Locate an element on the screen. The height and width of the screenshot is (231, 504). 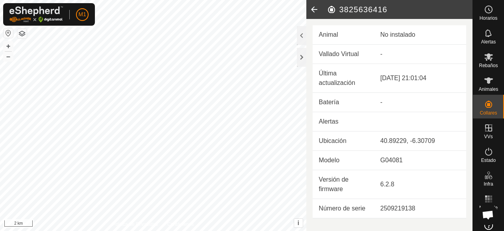
span: M1 is located at coordinates (82, 14).